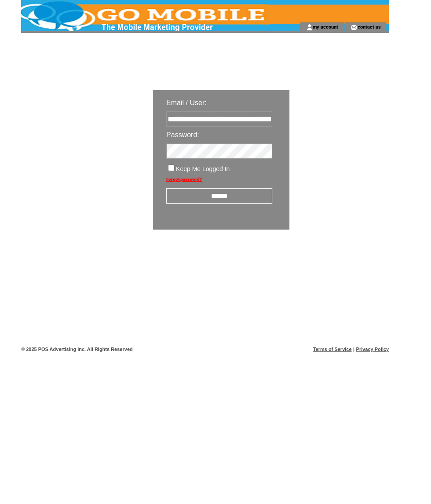 The height and width of the screenshot is (504, 431). Describe the element at coordinates (325, 26) in the screenshot. I see `a: my account` at that location.